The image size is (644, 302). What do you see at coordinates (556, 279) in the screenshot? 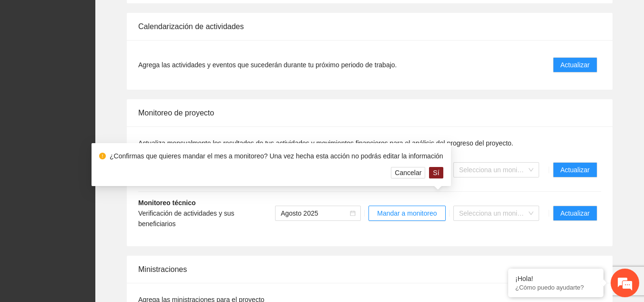
I see `div: ¡Hola!` at bounding box center [556, 279].